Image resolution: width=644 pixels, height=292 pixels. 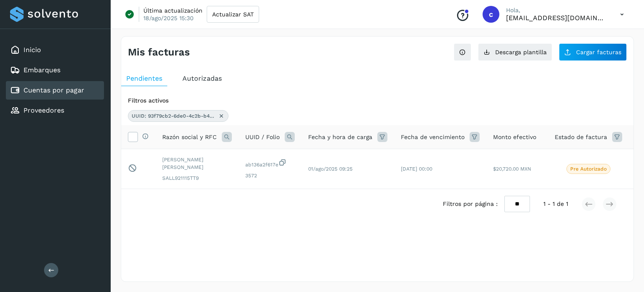 What do you see at coordinates (514, 52) in the screenshot?
I see `button: Descarga plantilla` at bounding box center [514, 52].